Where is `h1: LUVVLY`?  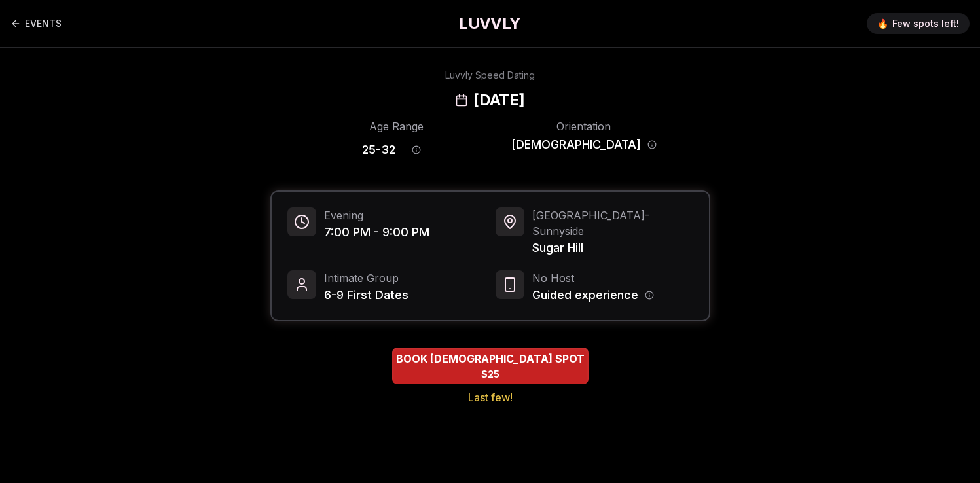
h1: LUVVLY is located at coordinates (490, 23).